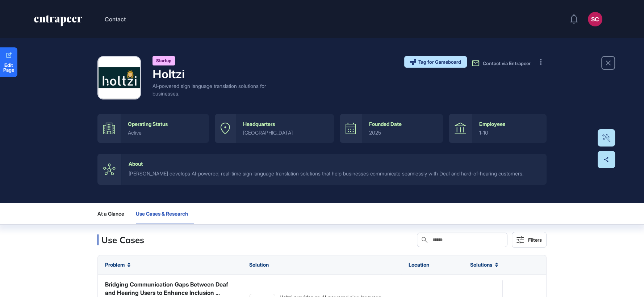 Image resolution: width=644 pixels, height=297 pixels. I want to click on h3: Use Cases, so click(123, 240).